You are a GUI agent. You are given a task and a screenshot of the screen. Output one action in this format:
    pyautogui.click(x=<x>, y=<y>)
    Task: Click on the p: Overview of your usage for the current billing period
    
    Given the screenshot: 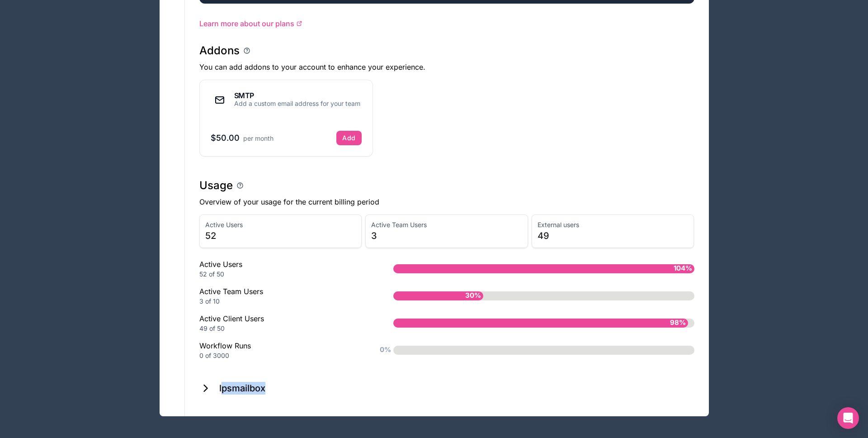 What is the action you would take?
    pyautogui.click(x=446, y=202)
    